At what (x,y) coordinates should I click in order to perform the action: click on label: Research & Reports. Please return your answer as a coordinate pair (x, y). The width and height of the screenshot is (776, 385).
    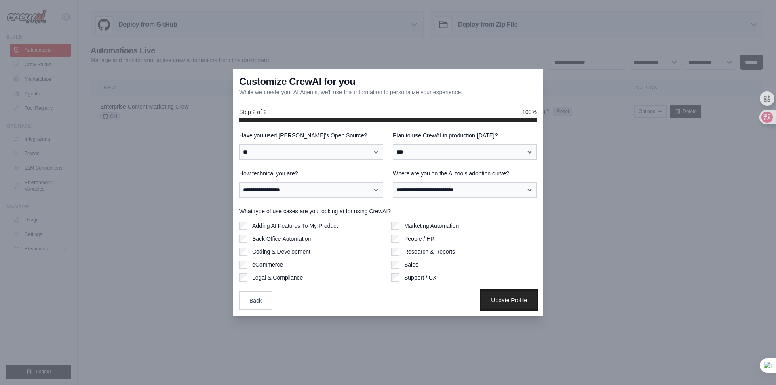
    Looking at the image, I should click on (430, 252).